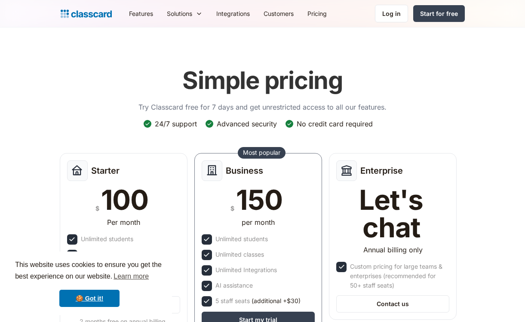  I want to click on div: 5 staff seats, so click(258, 301).